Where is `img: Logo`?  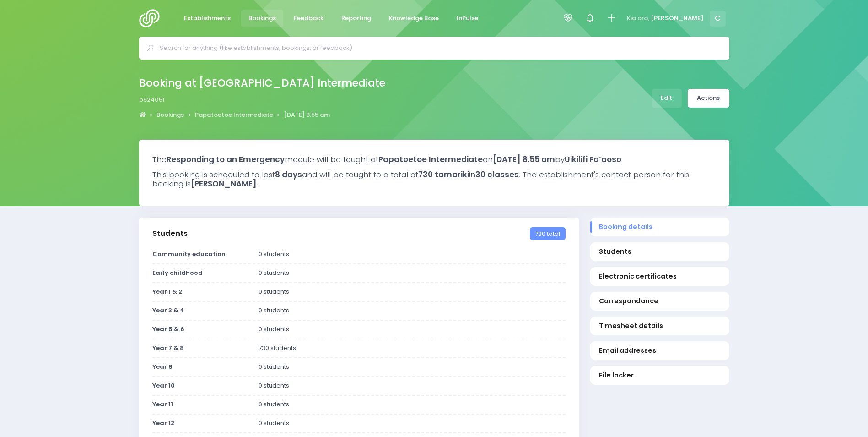
img: Logo is located at coordinates (152, 18).